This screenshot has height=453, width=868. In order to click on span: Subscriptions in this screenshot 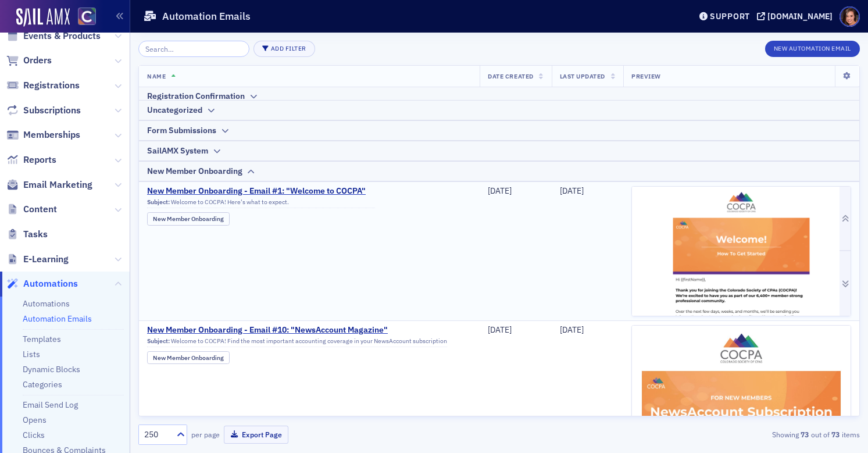, I will do `click(52, 110)`.